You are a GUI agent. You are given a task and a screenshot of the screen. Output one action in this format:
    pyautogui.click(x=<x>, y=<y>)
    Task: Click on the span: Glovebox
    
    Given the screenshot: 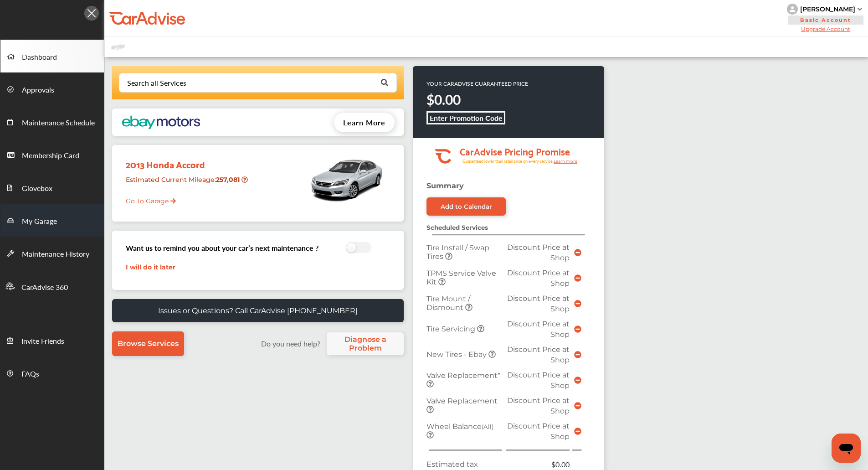 What is the action you would take?
    pyautogui.click(x=37, y=189)
    